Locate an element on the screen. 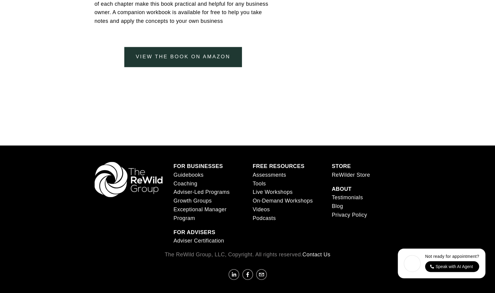 The width and height of the screenshot is (495, 293). span: Growth Groups is located at coordinates (192, 200).